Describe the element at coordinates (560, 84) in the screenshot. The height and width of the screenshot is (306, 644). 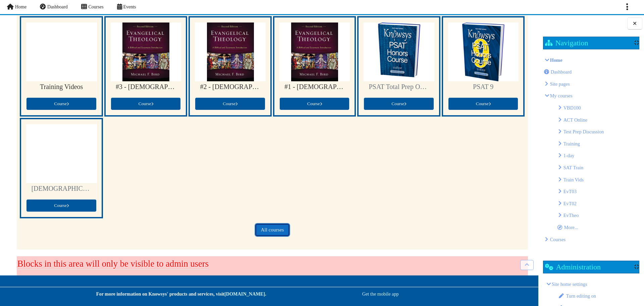
I see `span: Knowsys Educational Services LLC` at that location.